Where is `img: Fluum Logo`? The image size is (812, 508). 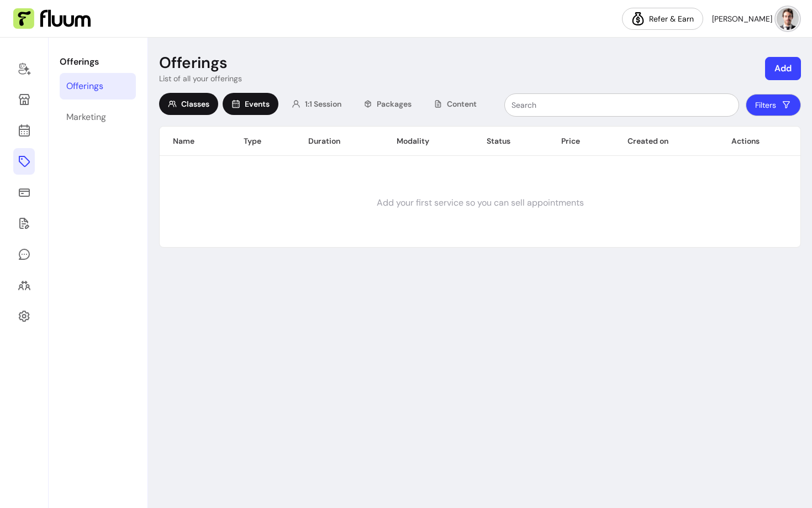 img: Fluum Logo is located at coordinates (52, 19).